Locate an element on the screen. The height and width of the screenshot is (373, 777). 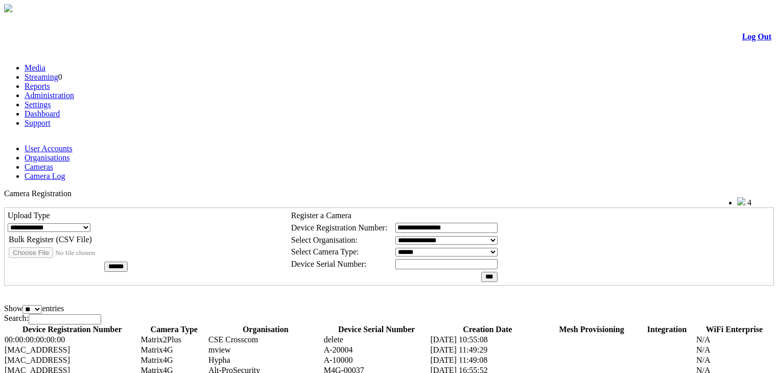
input: Search: is located at coordinates (65, 319).